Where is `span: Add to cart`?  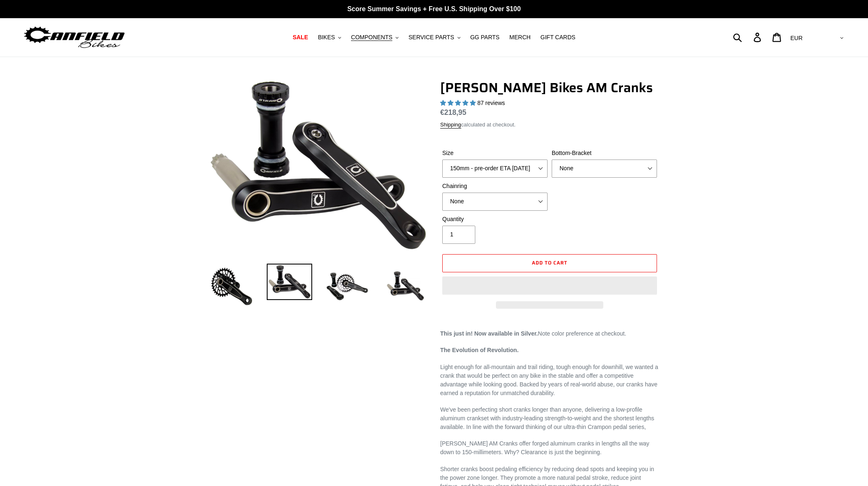 span: Add to cart is located at coordinates (550, 263).